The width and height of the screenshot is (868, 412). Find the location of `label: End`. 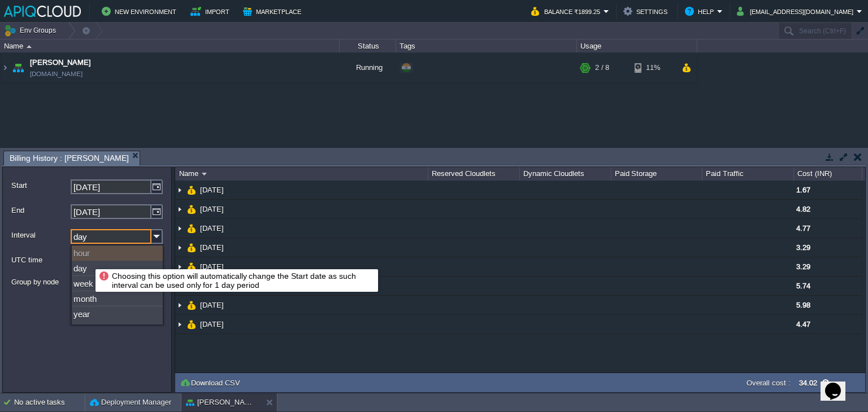

label: End is located at coordinates (40, 210).